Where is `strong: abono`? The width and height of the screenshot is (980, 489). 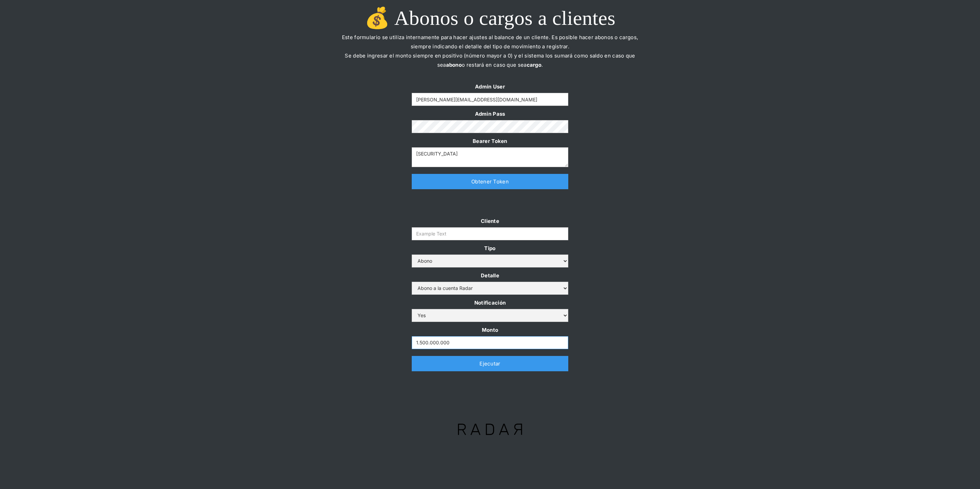
strong: abono is located at coordinates (454, 65).